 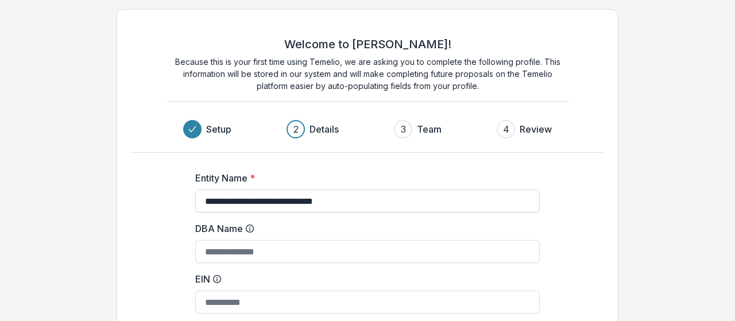 What do you see at coordinates (219, 129) in the screenshot?
I see `h3: Setup` at bounding box center [219, 129].